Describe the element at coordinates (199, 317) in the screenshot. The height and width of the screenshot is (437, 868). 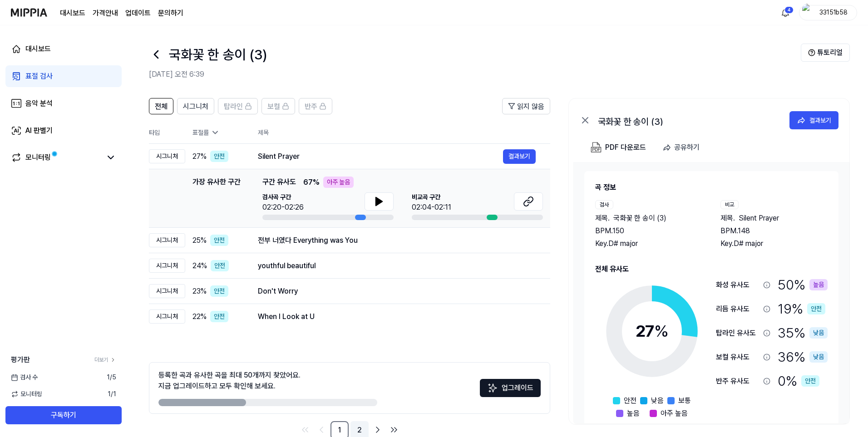
I see `span: 22 %` at that location.